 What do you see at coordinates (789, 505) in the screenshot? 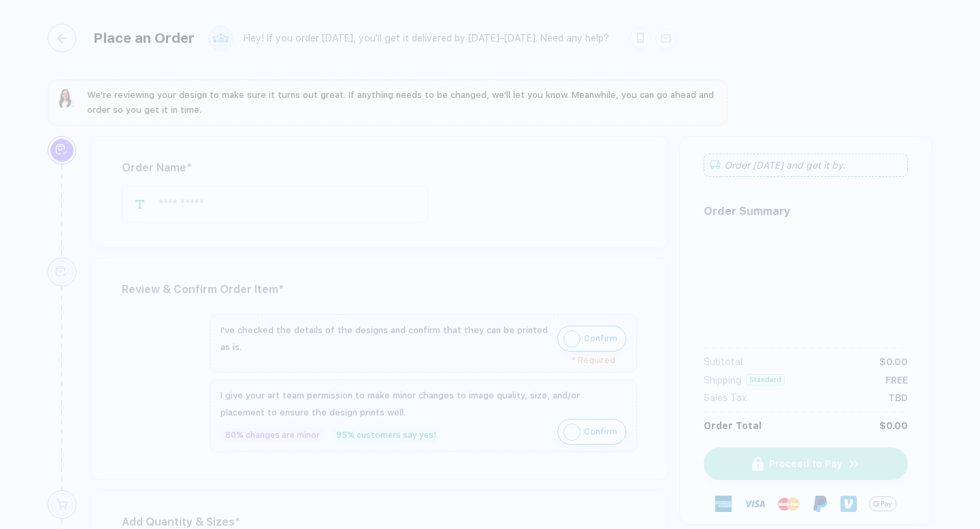
I see `img: master-card` at bounding box center [789, 505].